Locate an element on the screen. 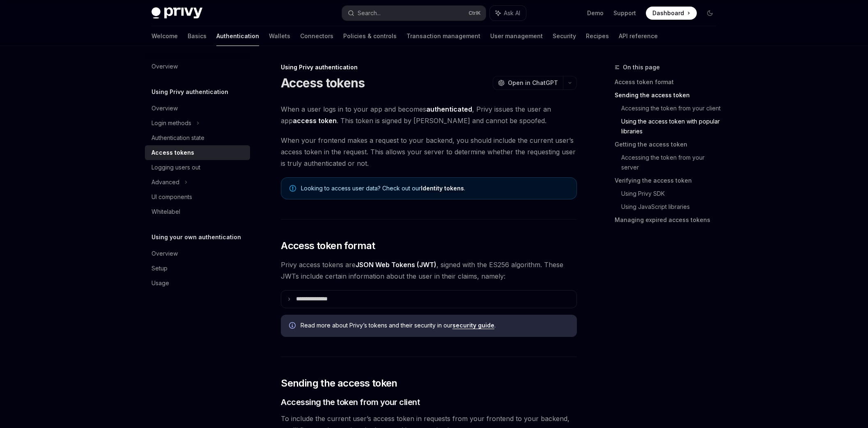 The height and width of the screenshot is (428, 868). span: Ask AI is located at coordinates (512, 13).